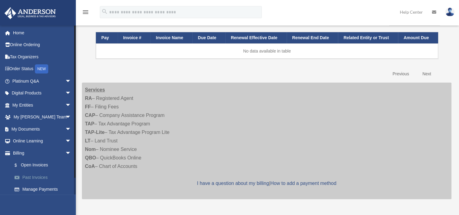 The image size is (459, 215). What do you see at coordinates (95, 132) in the screenshot?
I see `strong: TAP-Lite` at bounding box center [95, 132].